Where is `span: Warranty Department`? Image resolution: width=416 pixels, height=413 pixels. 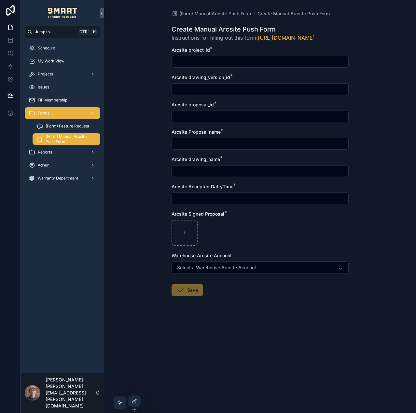 span: Warranty Department is located at coordinates (58, 178).